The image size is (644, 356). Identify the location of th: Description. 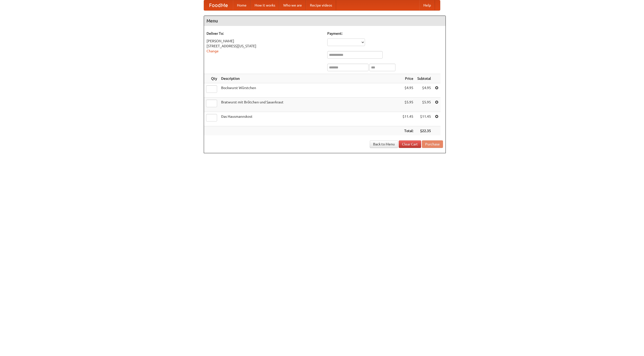
(310, 78).